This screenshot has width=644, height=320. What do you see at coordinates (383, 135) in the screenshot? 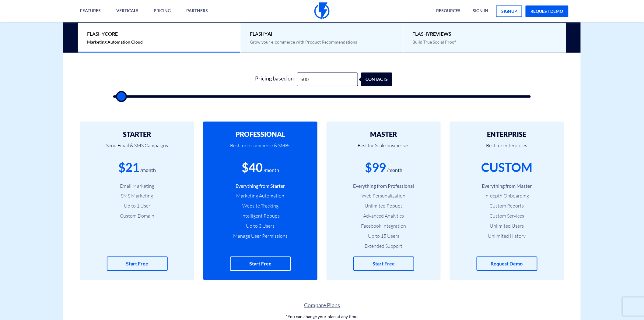
I see `h2: MASTER` at bounding box center [383, 135].